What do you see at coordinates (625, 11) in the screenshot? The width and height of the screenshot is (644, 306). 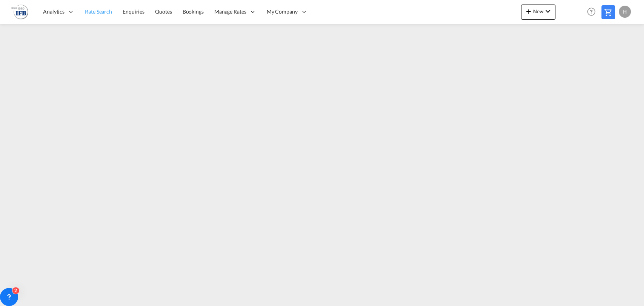 I see `div: H` at bounding box center [625, 11].